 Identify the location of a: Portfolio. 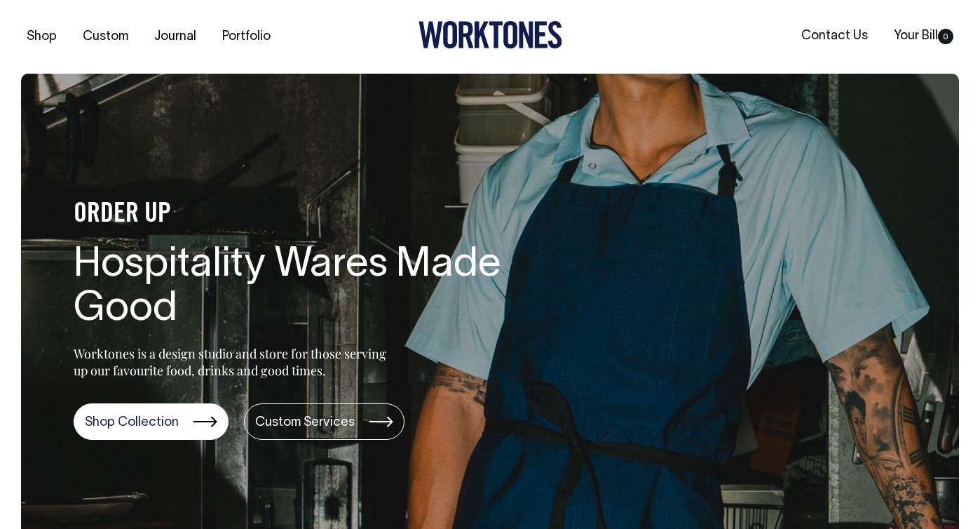
(246, 36).